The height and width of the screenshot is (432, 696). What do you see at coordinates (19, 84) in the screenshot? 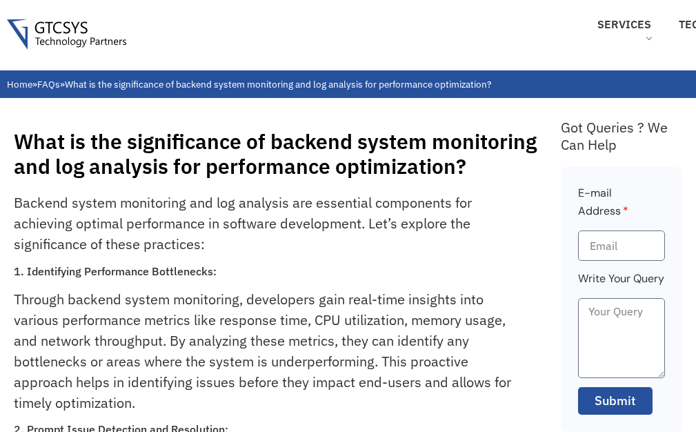
I see `a: Home` at bounding box center [19, 84].